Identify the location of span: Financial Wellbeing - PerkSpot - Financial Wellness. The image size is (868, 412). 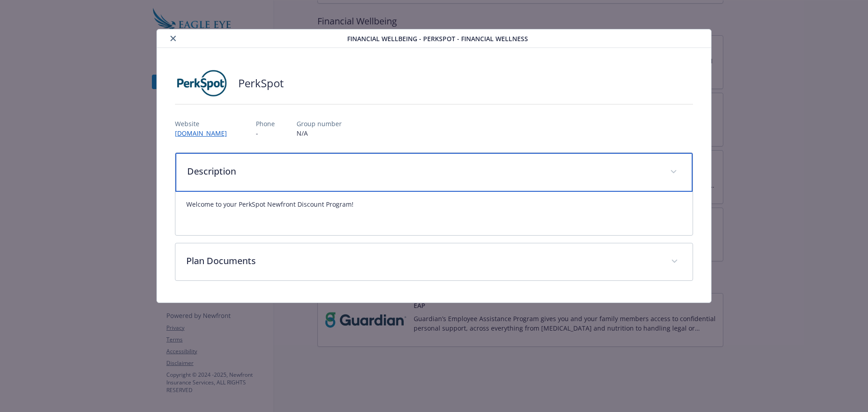
(438, 39).